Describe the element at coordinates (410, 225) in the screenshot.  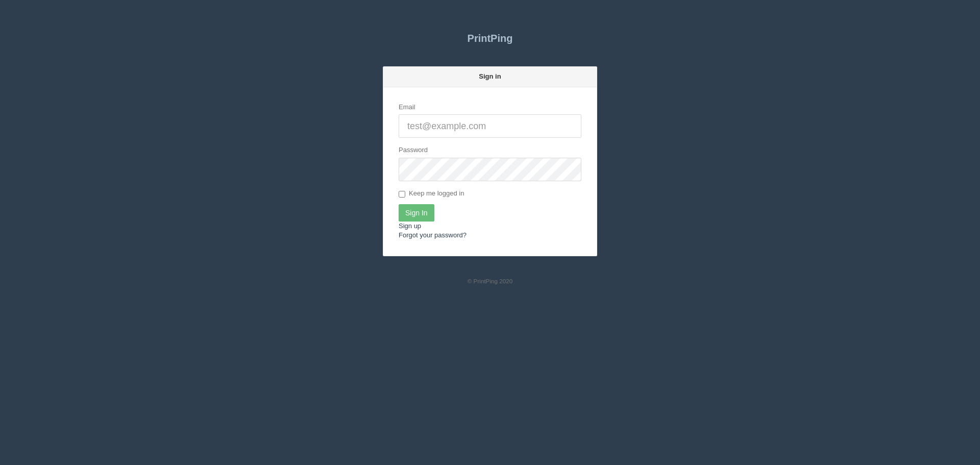
I see `a: Sign up` at that location.